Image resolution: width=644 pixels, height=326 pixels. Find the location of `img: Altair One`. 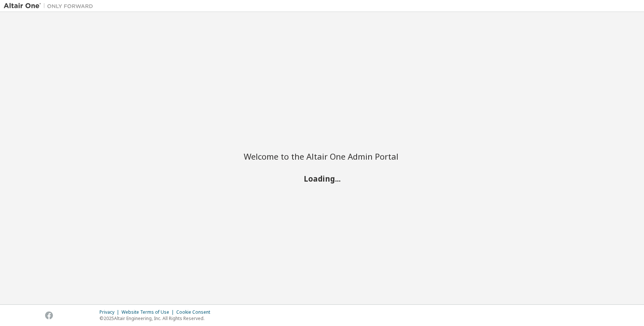

img: Altair One is located at coordinates (51, 6).